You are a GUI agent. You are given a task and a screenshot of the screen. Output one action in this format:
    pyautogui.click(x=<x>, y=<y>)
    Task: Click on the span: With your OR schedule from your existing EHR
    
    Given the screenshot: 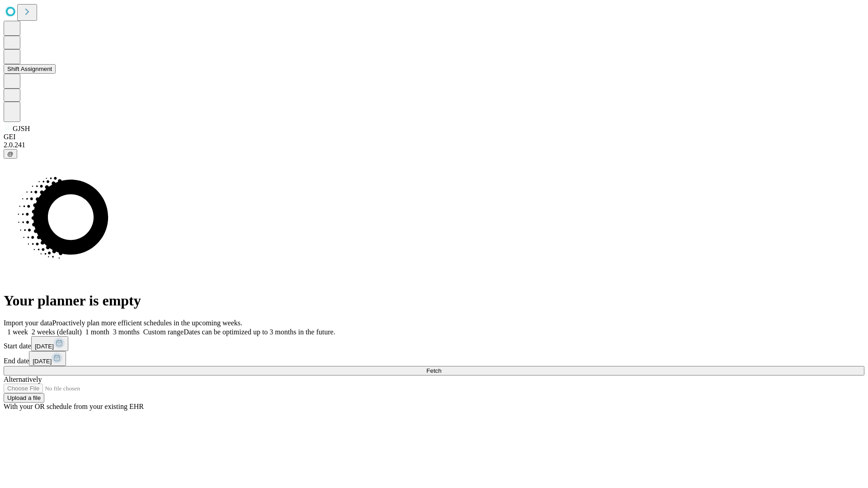 What is the action you would take?
    pyautogui.click(x=74, y=406)
    